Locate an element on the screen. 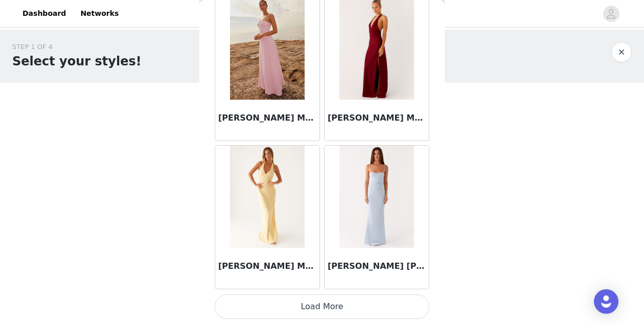 The image size is (644, 324). img: Angie Maxi Dress - Yellow is located at coordinates (267, 197).